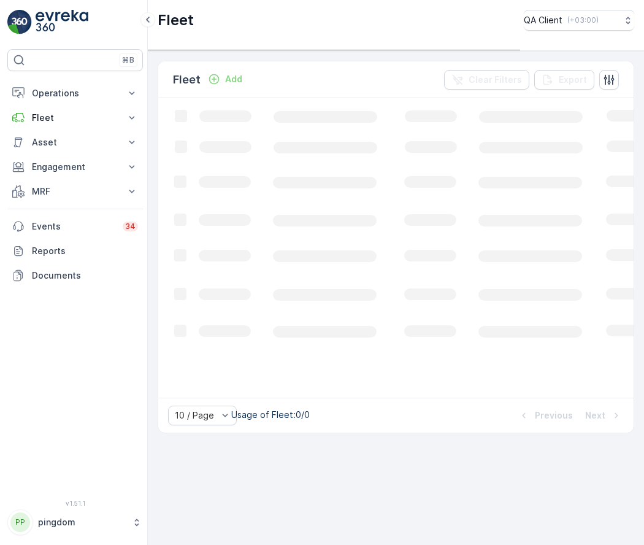 The width and height of the screenshot is (644, 545). Describe the element at coordinates (20, 522) in the screenshot. I see `div: PP` at that location.